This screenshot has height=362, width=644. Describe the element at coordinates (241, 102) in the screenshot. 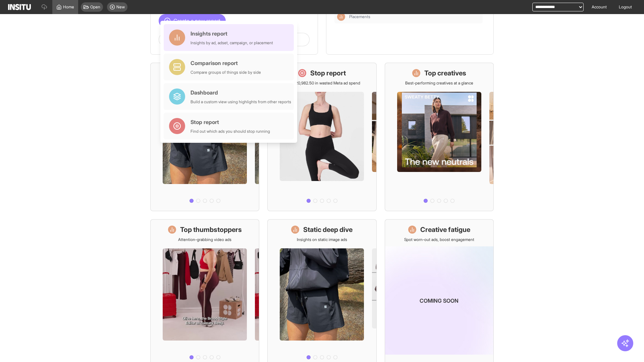

I see `div: Build a custom view using highlights from other reports` at that location.